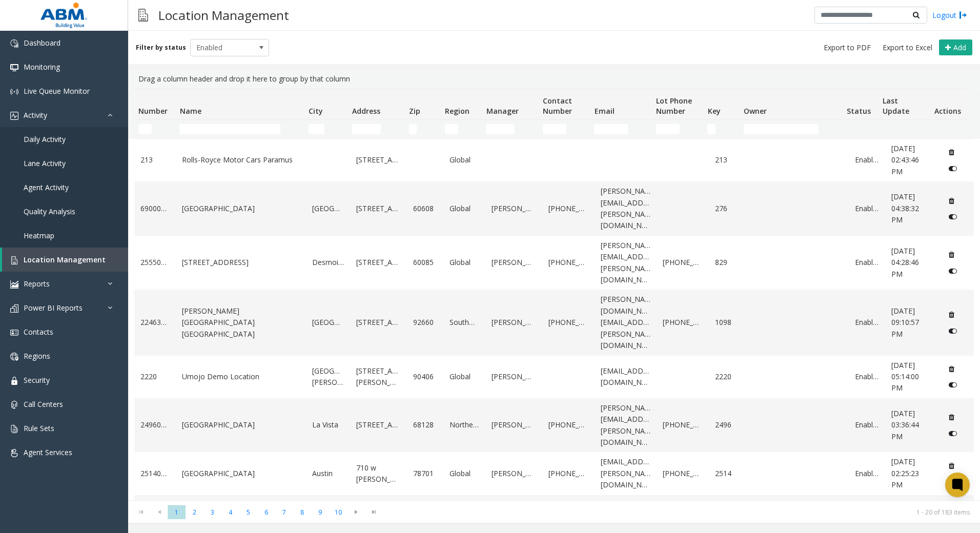 The height and width of the screenshot is (533, 980). Describe the element at coordinates (755, 111) in the screenshot. I see `span: Owner` at that location.